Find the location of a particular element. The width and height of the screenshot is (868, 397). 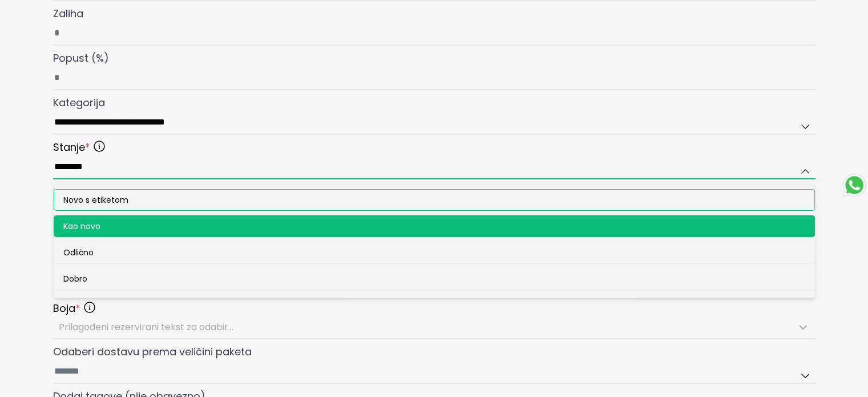

span: Kategorija is located at coordinates (79, 102).